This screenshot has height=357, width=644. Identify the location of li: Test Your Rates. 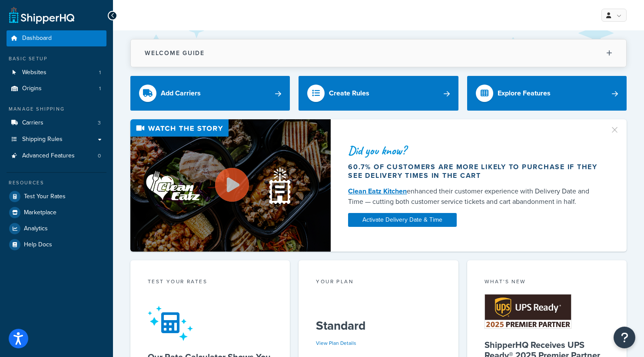
(56, 197).